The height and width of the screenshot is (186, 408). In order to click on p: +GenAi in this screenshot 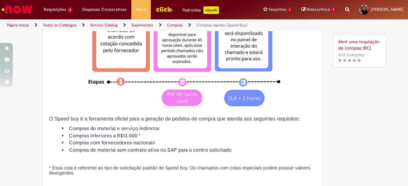, I will do `click(211, 10)`.